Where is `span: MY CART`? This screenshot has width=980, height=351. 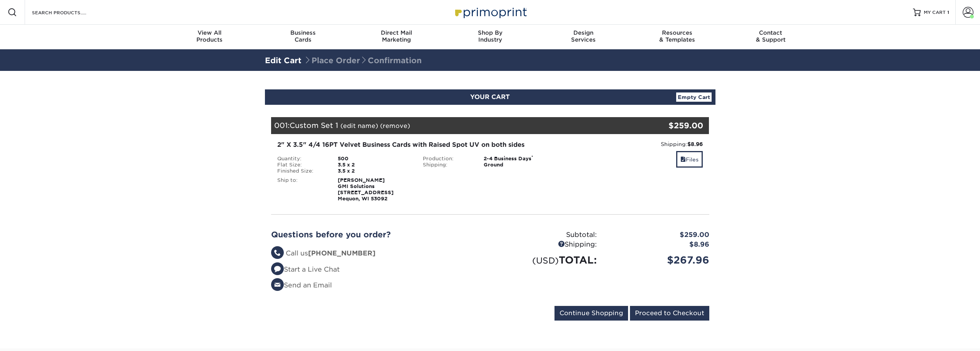 span: MY CART is located at coordinates (935, 13).